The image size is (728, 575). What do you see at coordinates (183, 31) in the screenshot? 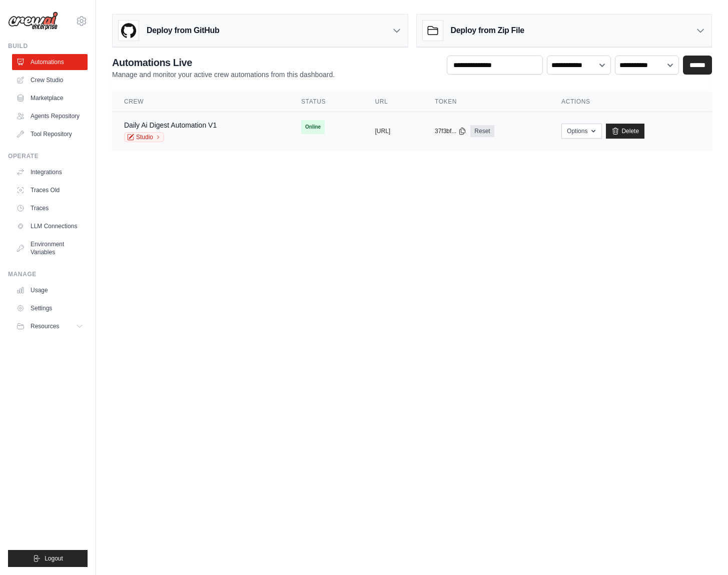
I see `h3: Deploy from GitHub` at bounding box center [183, 31].